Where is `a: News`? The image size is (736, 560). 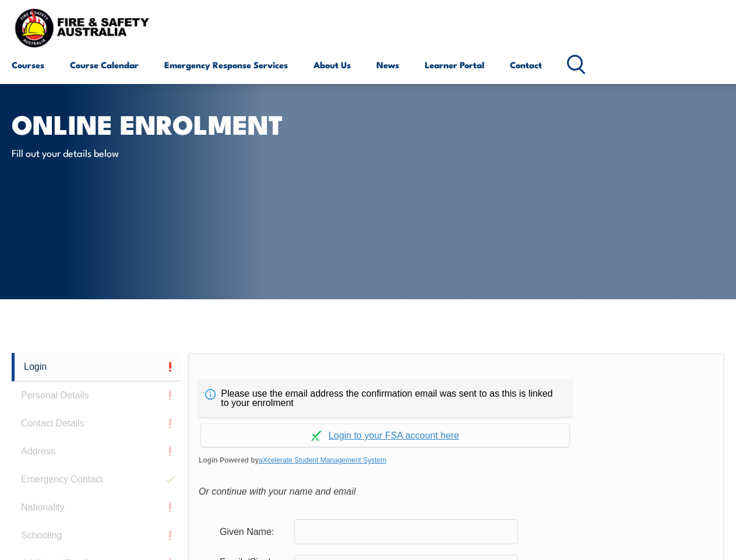
a: News is located at coordinates (388, 65).